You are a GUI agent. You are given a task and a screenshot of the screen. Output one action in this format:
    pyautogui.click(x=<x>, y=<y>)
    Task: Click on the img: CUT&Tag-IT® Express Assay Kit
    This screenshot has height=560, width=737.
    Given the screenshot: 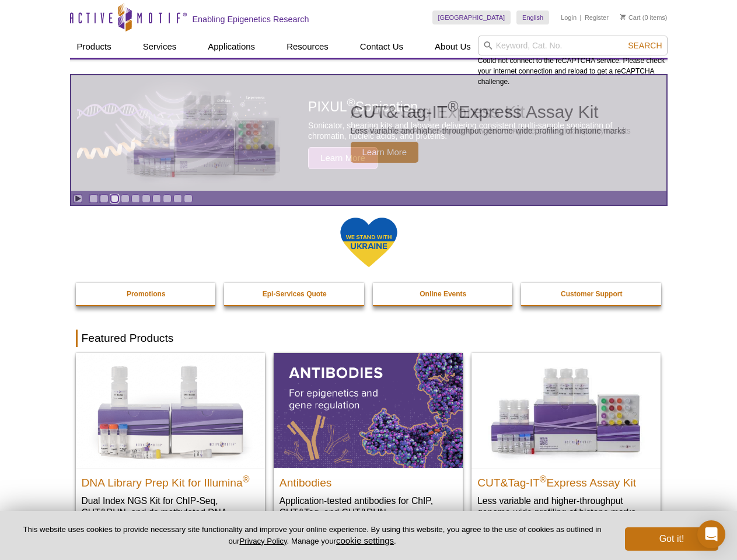 What is the action you would take?
    pyautogui.click(x=566, y=410)
    